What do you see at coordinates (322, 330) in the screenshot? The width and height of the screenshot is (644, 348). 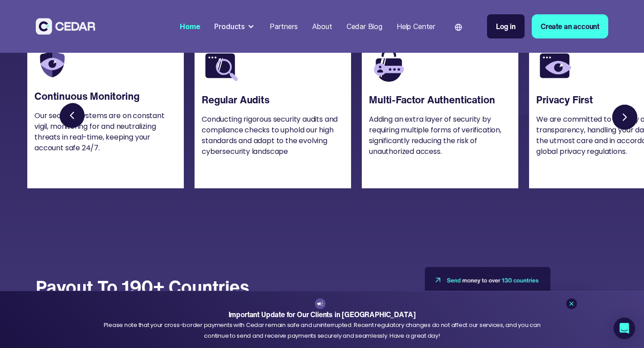 I see `div: Please note that your cross-border payments with Cedar remain safe and uninterrupted. Recent regu...` at bounding box center [322, 330].